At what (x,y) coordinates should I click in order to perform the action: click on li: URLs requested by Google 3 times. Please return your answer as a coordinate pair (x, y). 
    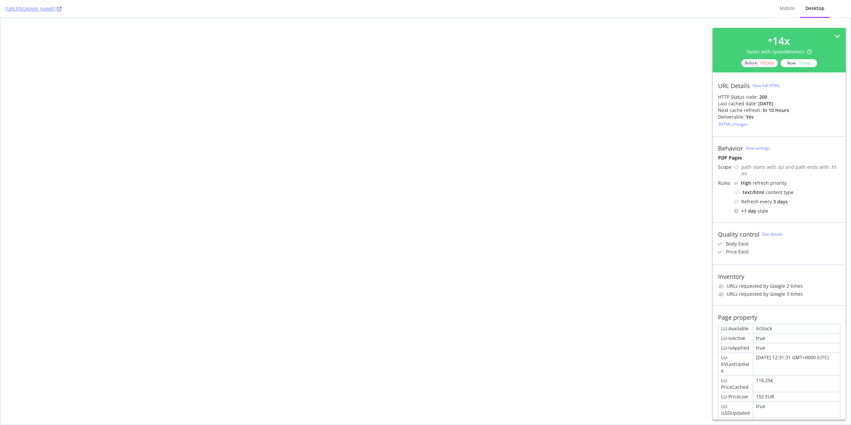
    Looking at the image, I should click on (779, 294).